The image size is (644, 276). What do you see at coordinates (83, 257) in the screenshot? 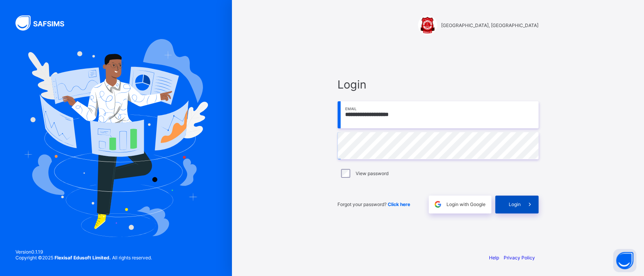
I see `strong: Flexisaf Edusoft Limited.` at bounding box center [83, 257].